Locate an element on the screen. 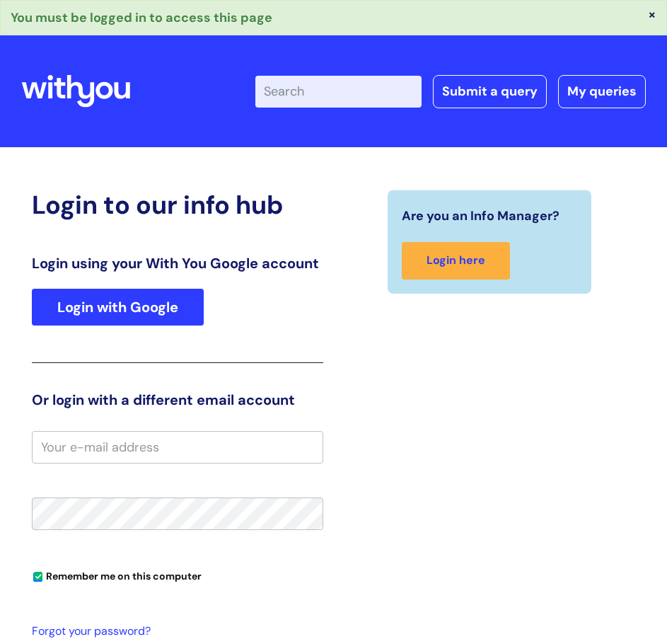 This screenshot has width=667, height=644. a: Submit a query is located at coordinates (490, 92).